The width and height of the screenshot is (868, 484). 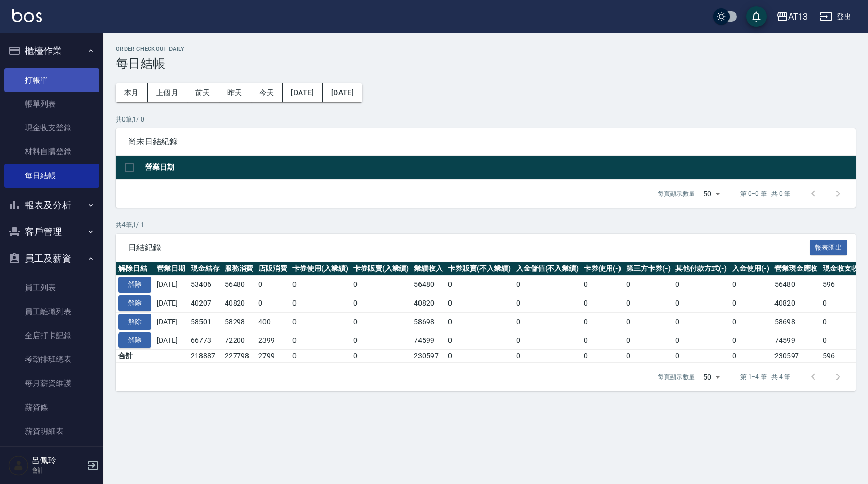 I want to click on th: 入金使用(-), so click(x=751, y=269).